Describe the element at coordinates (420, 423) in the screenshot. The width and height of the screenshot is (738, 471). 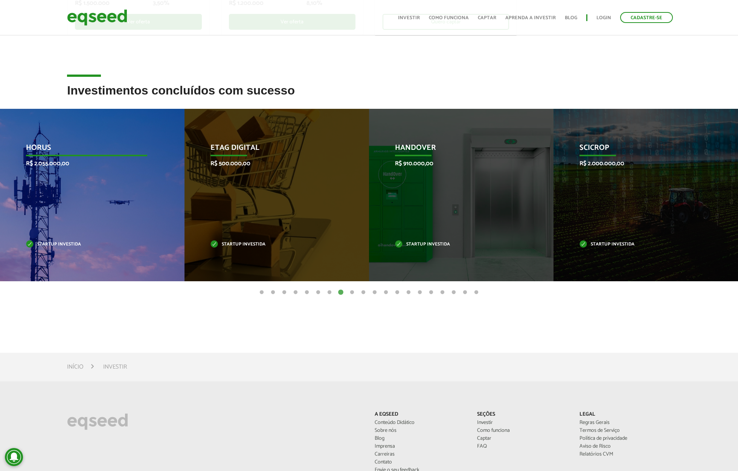
I see `a: Conteúdo Didático` at that location.